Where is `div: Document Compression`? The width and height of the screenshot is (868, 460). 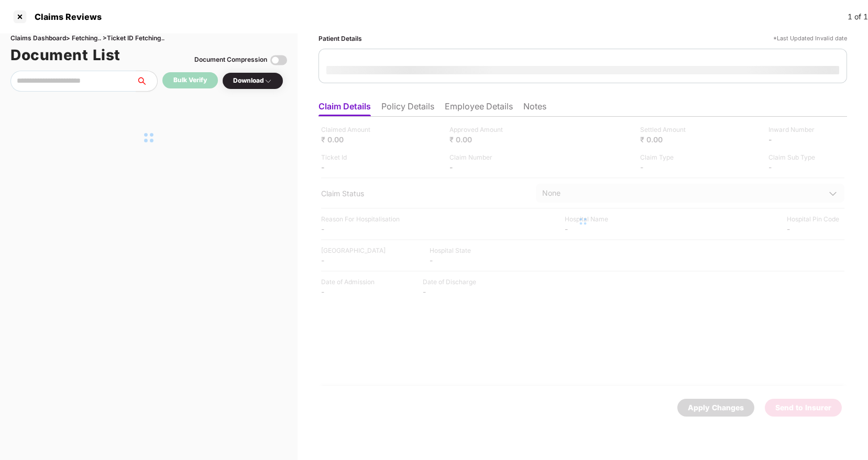 div: Document Compression is located at coordinates (231, 60).